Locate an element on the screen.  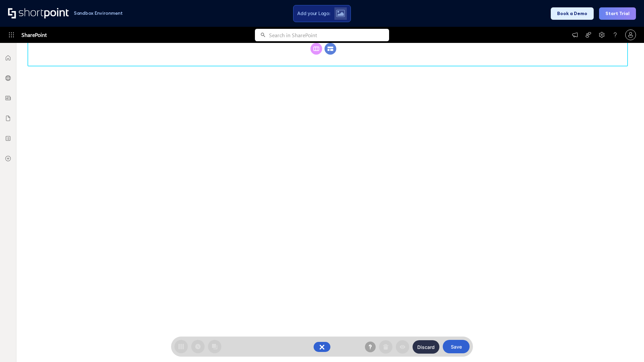
input: Search in SharePoint is located at coordinates (329, 35).